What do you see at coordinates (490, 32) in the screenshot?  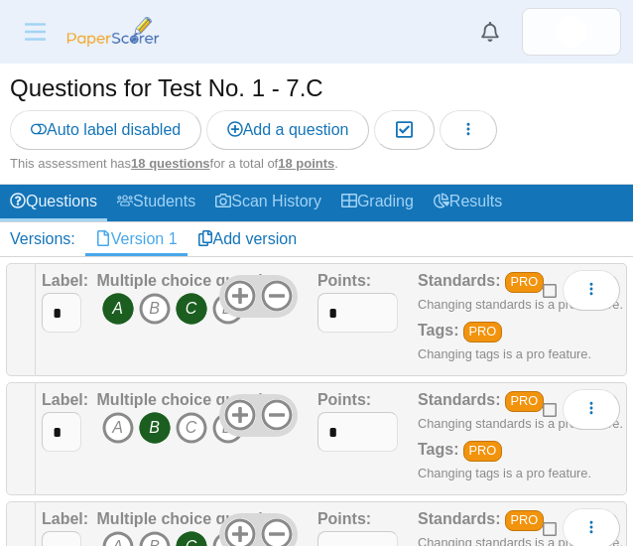 I see `a: Alerts` at bounding box center [490, 32].